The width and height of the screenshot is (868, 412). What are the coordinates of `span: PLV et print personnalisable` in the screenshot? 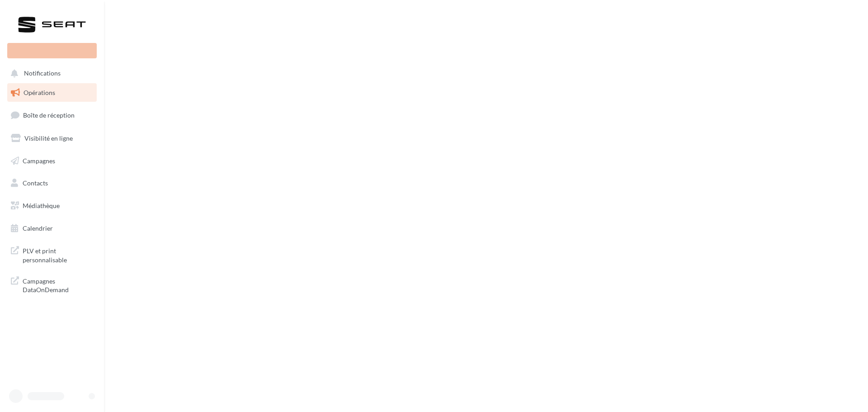 It's located at (58, 254).